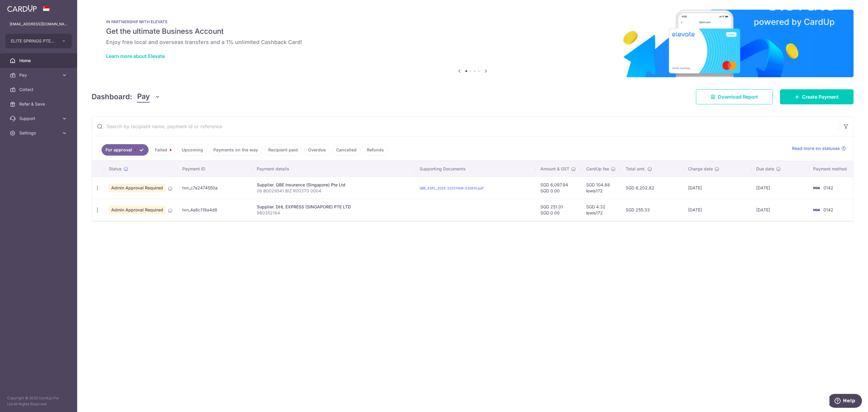 Image resolution: width=868 pixels, height=412 pixels. I want to click on img: CardUp, so click(22, 8).